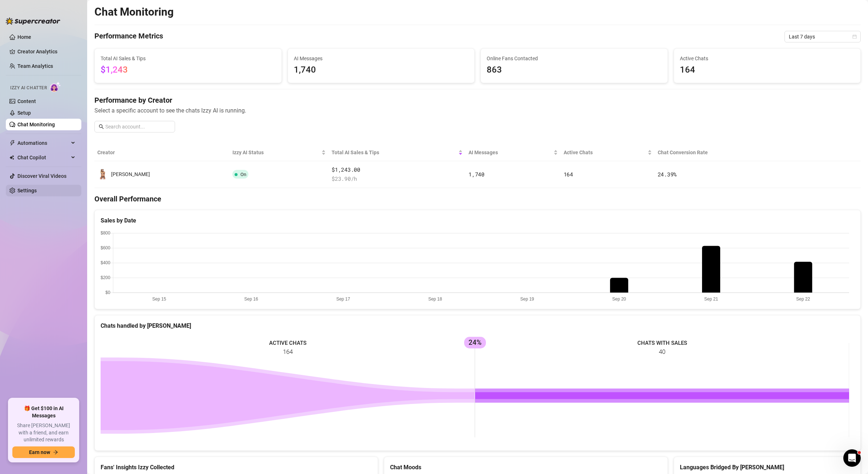  Describe the element at coordinates (478, 100) in the screenshot. I see `h4: Performance by Creator` at that location.